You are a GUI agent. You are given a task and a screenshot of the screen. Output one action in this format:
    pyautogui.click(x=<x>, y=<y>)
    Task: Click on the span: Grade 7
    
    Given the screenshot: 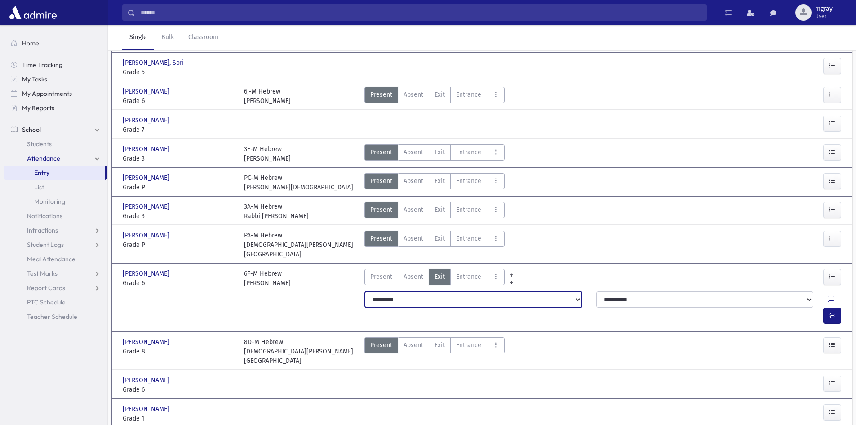 What is the action you would take?
    pyautogui.click(x=179, y=129)
    